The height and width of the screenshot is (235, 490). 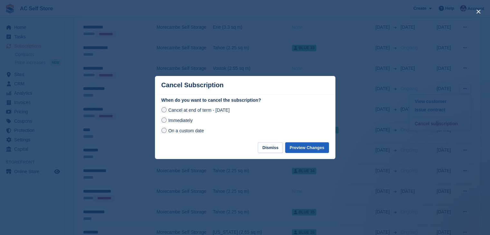 What do you see at coordinates (307, 148) in the screenshot?
I see `button: Preview Changes` at bounding box center [307, 148].